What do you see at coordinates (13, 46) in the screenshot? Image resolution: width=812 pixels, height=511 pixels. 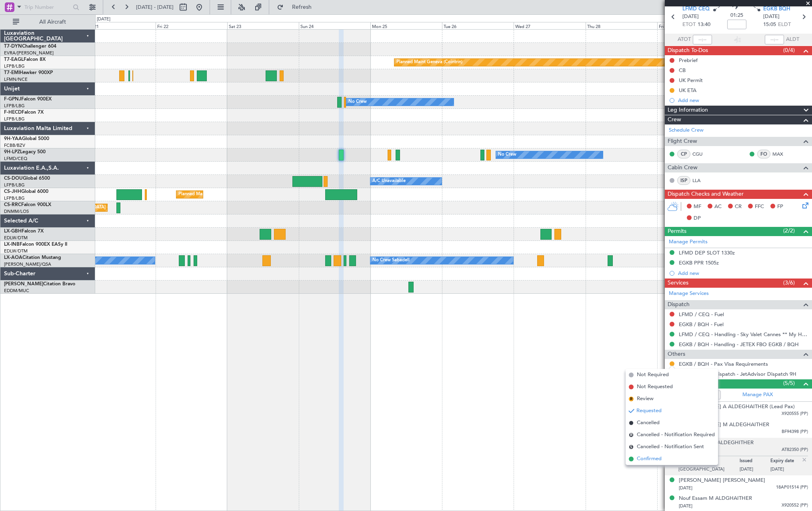 I see `span: T7-DYN` at bounding box center [13, 46].